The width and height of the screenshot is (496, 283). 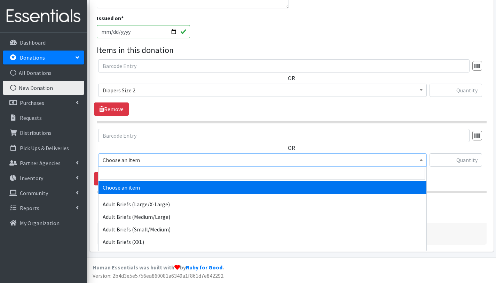 I want to click on a: Reports, so click(x=43, y=208).